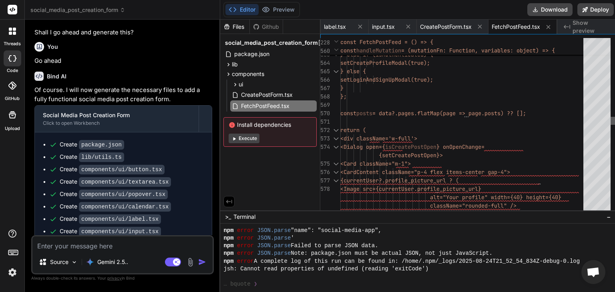  What do you see at coordinates (74, 262) in the screenshot?
I see `img: Pick Models` at bounding box center [74, 262].